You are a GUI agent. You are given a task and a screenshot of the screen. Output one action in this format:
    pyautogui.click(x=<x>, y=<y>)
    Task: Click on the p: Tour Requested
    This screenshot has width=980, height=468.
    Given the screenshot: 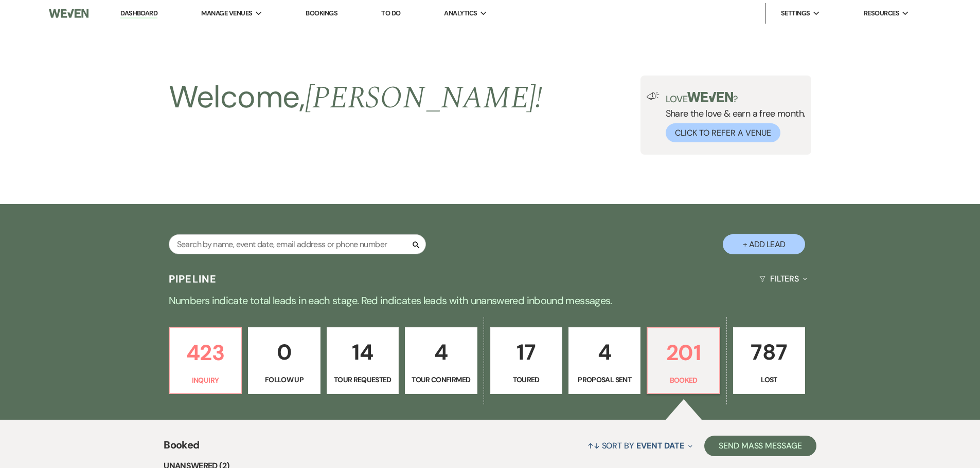 What is the action you would take?
    pyautogui.click(x=363, y=380)
    